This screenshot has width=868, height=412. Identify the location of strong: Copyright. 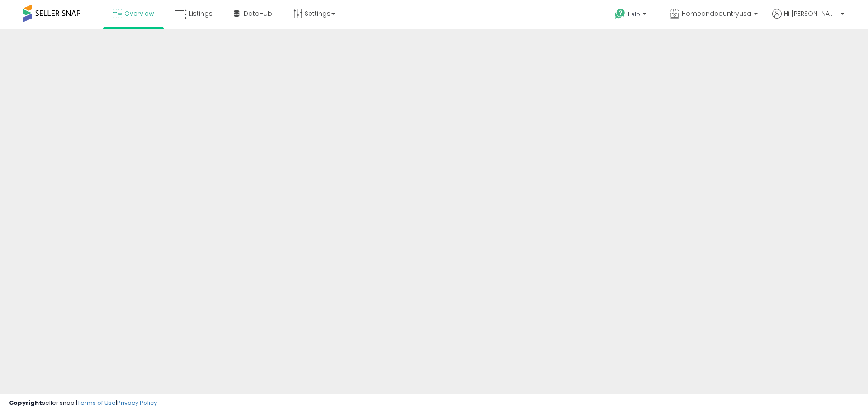
(25, 403).